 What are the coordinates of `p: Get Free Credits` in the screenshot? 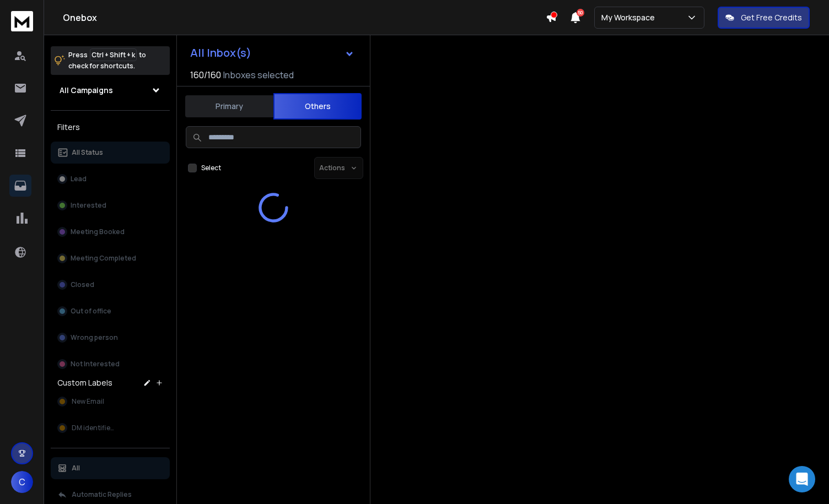 It's located at (771, 18).